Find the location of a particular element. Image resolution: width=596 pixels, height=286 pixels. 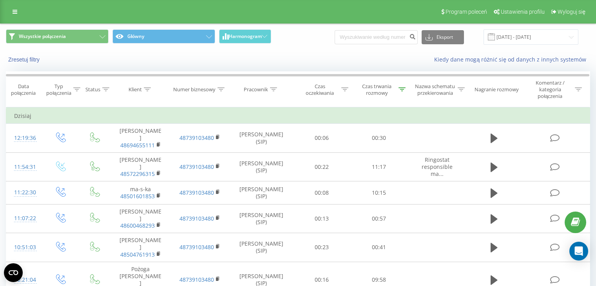

a: 48694655111 is located at coordinates (137, 145).